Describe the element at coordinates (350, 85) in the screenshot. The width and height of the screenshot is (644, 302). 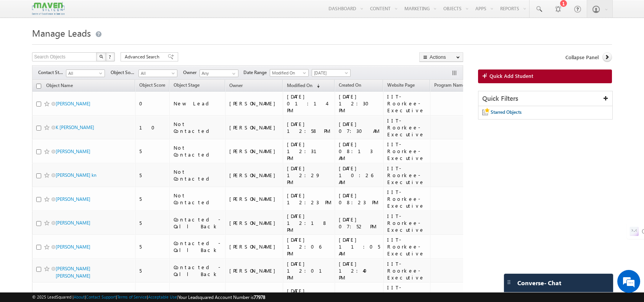
I see `span: Created On` at that location.